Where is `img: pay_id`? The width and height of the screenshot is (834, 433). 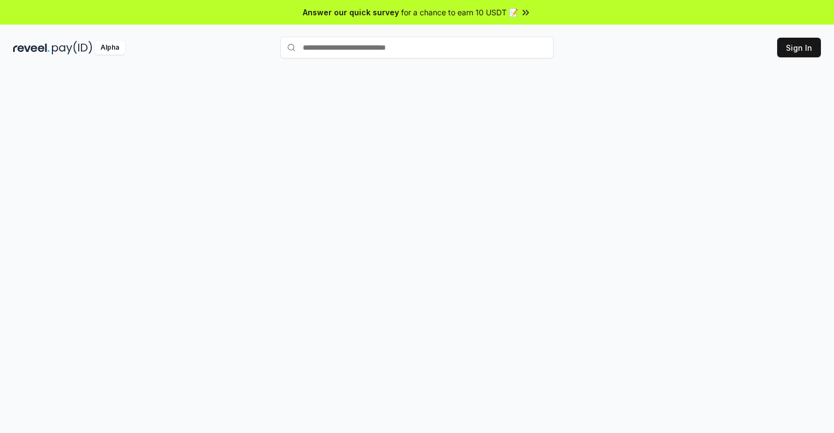 img: pay_id is located at coordinates (72, 48).